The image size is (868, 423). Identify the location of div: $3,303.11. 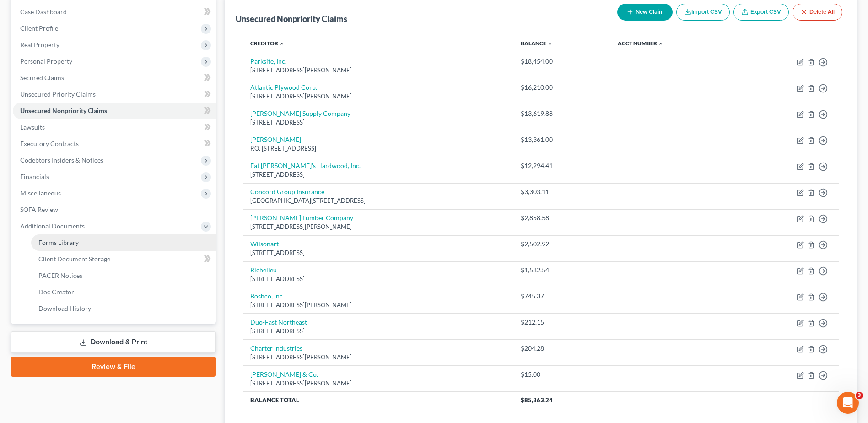
(562, 192).